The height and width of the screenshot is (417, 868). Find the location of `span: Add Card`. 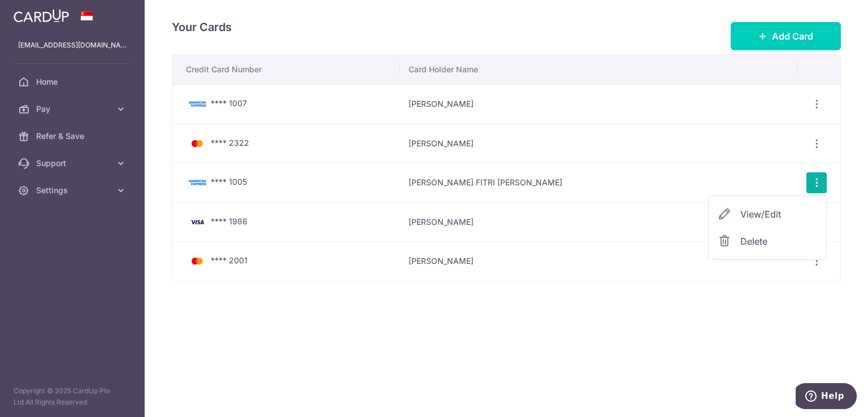

span: Add Card is located at coordinates (792, 36).